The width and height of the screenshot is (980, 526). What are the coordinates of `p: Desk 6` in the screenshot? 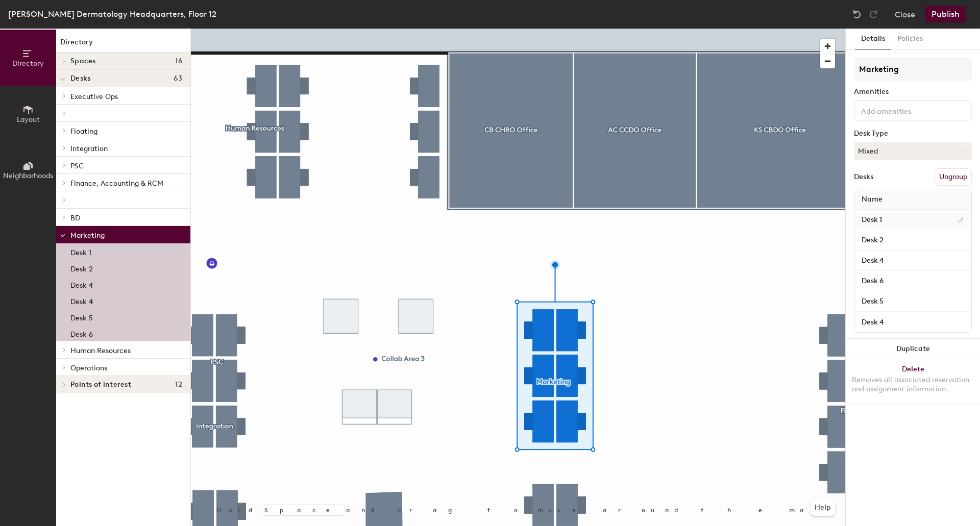 It's located at (81, 333).